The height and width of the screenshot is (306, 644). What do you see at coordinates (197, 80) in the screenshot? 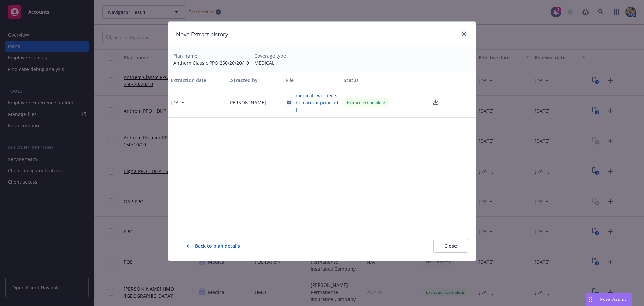
I see `button: Extraction date` at bounding box center [197, 80].